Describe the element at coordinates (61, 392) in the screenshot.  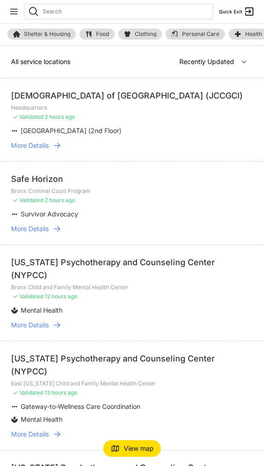
I see `span: 13 hours ago` at that location.